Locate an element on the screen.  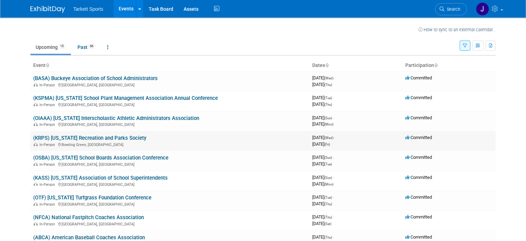
a: Sort by Participation Type is located at coordinates (436, 65).